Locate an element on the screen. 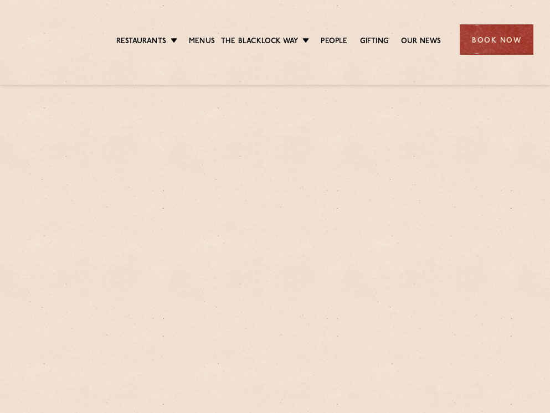 This screenshot has width=550, height=413. a: People is located at coordinates (334, 42).